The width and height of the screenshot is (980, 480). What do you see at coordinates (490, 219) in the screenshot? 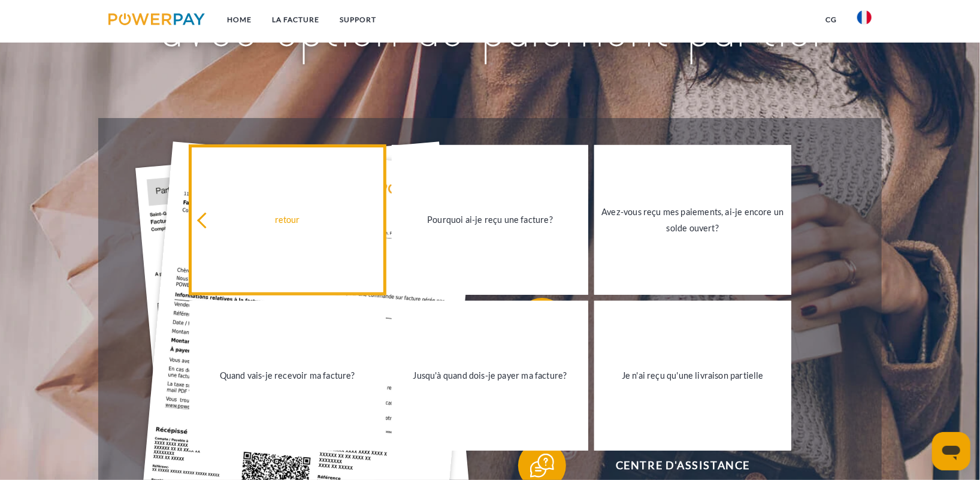
I see `div: Pourquoi ai-je reçu une facture?` at bounding box center [490, 219].